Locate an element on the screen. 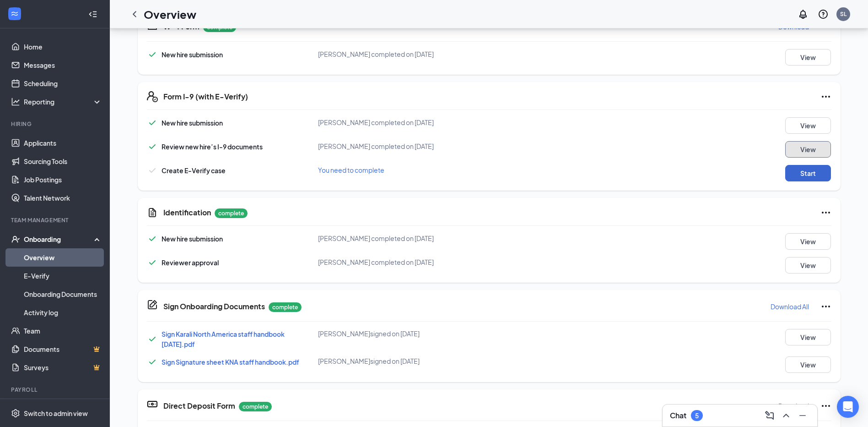 This screenshot has height=427, width=868. svg: DirectDepositIcon is located at coordinates (152, 404).